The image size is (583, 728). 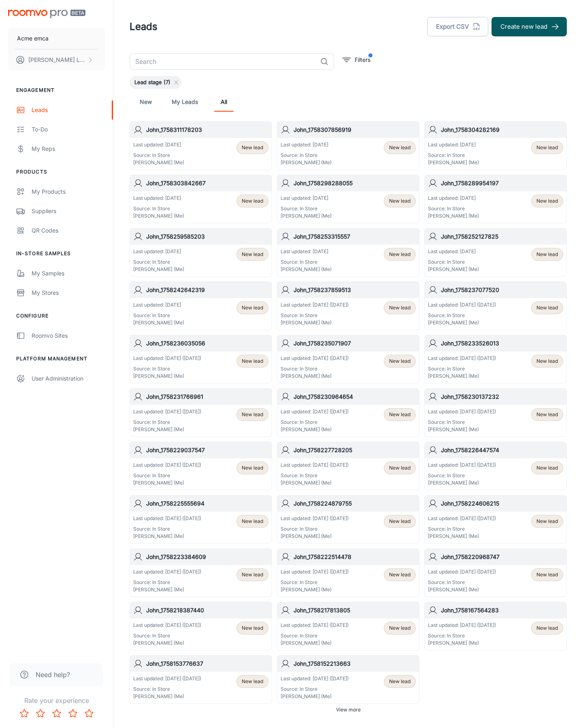 I want to click on img: Roomvo PRO Beta, so click(x=46, y=14).